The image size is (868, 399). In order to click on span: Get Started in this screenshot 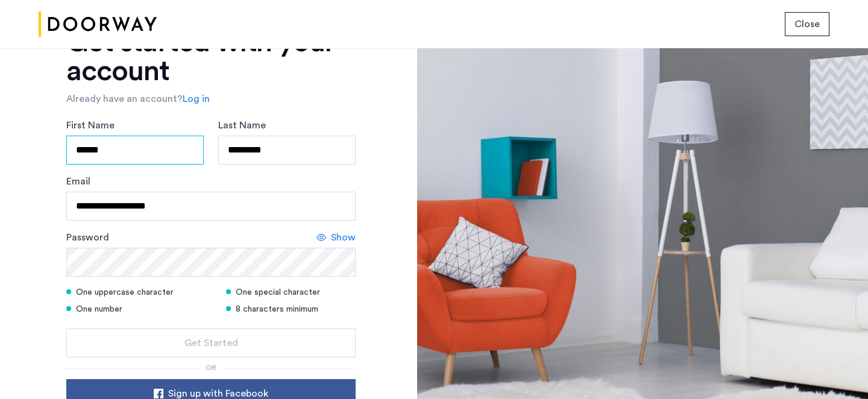, I will do `click(211, 343)`.